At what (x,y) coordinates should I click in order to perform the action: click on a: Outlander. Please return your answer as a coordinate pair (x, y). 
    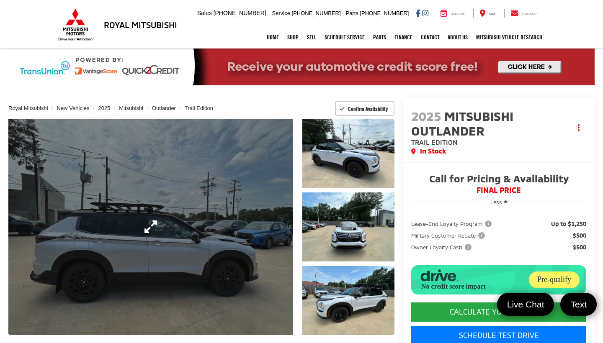
    Looking at the image, I should click on (164, 108).